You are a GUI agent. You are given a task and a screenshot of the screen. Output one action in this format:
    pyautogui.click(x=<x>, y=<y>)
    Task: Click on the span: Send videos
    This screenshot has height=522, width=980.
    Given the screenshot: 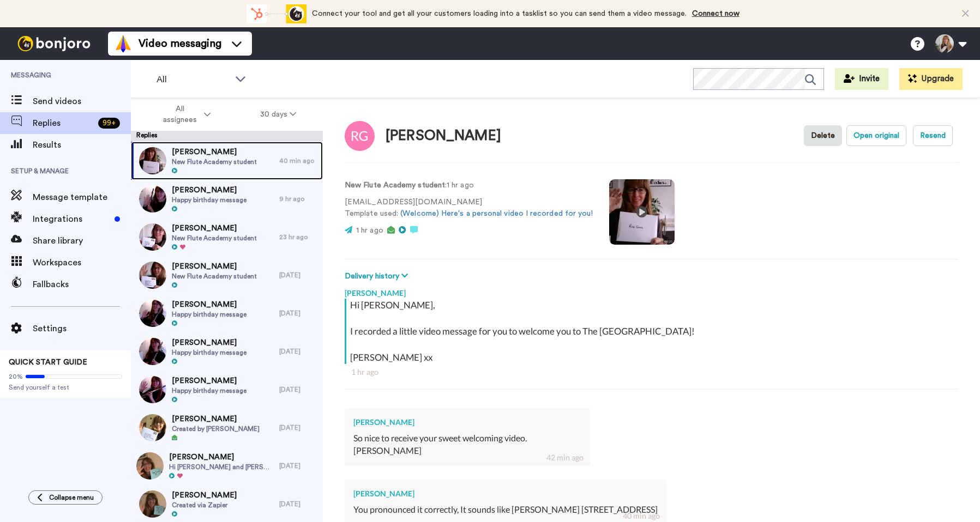 What is the action you would take?
    pyautogui.click(x=82, y=102)
    